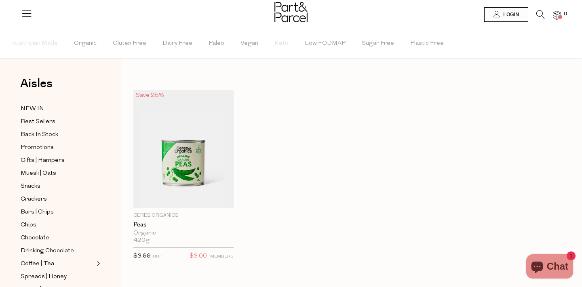  Describe the element at coordinates (97, 264) in the screenshot. I see `button: Expand/Collapse Coffee | Tea` at that location.